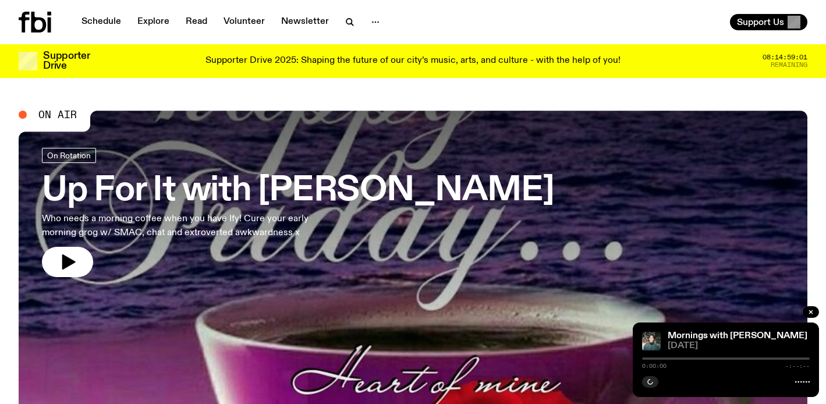  Describe the element at coordinates (652, 341) in the screenshot. I see `a: Radio presenter Ben Hansen sits in front of a wall of photos and an fbi radio sign. Film photo. B...` at that location.